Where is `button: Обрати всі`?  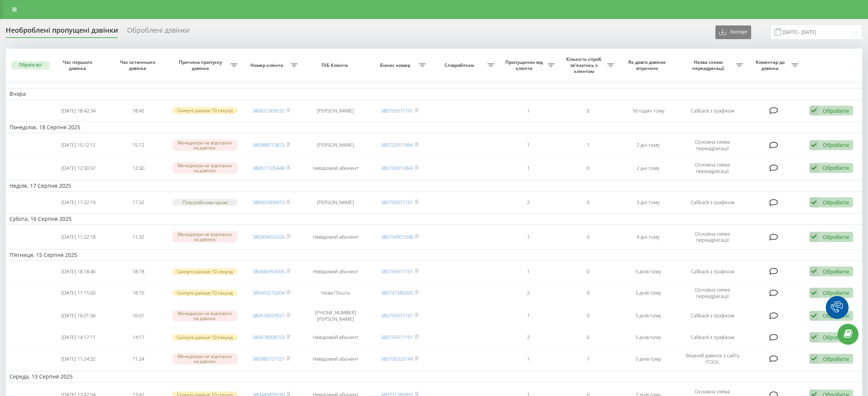 button: Обрати всі is located at coordinates (31, 65).